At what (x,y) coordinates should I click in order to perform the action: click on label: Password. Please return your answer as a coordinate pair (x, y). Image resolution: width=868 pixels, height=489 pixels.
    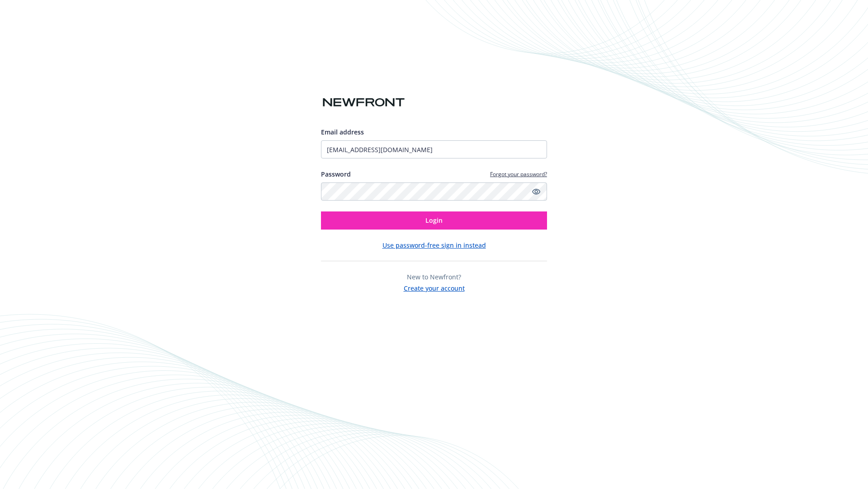
    Looking at the image, I should click on (336, 174).